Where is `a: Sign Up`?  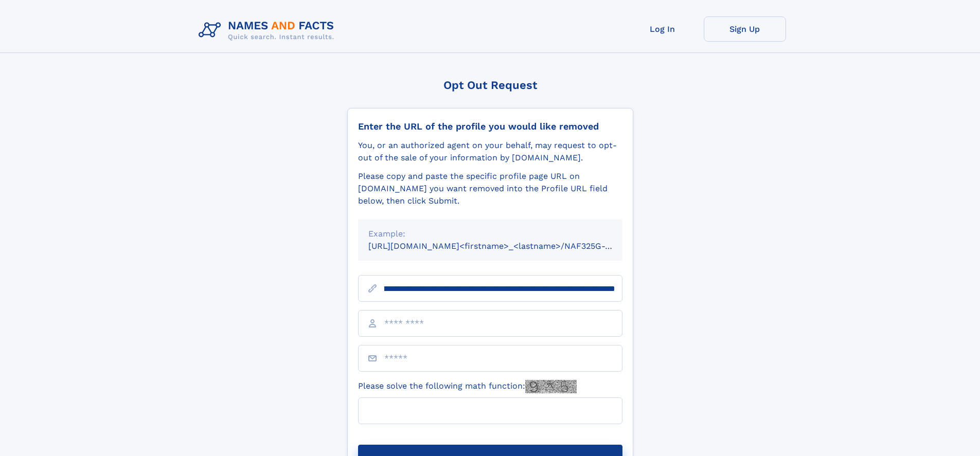 a: Sign Up is located at coordinates (744, 29).